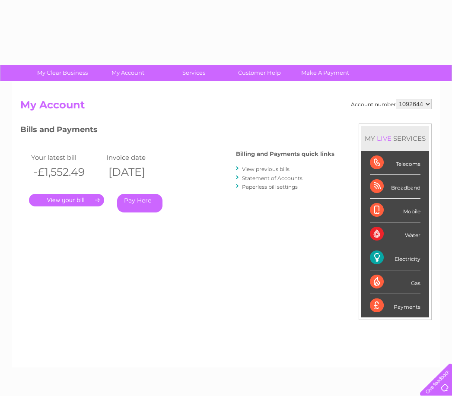 This screenshot has height=396, width=452. I want to click on div: Account number, so click(391, 104).